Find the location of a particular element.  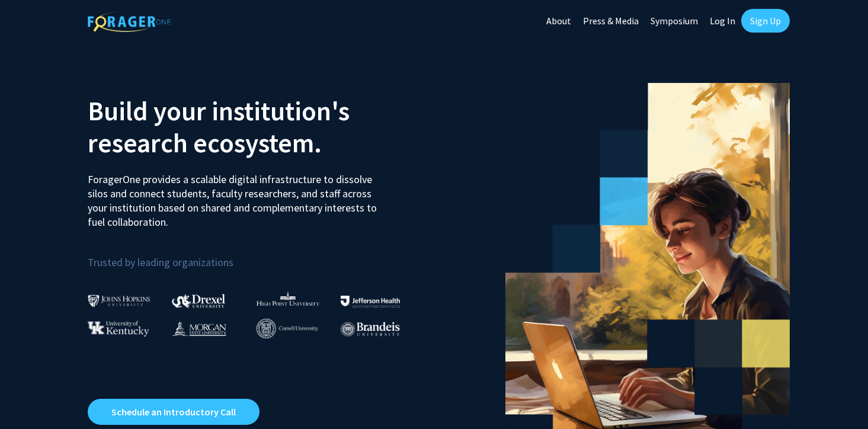

h2: Build your institution's research ecosystem. is located at coordinates (256, 127).